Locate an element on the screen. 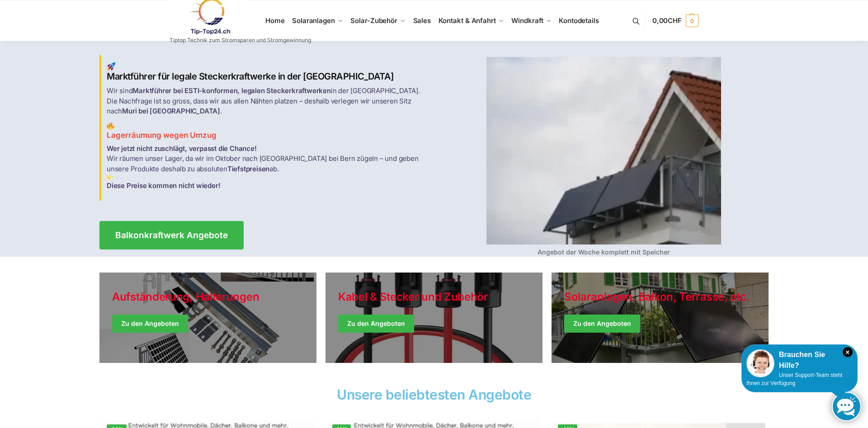  a: Balkonkraftwerk Angebote is located at coordinates (171, 235).